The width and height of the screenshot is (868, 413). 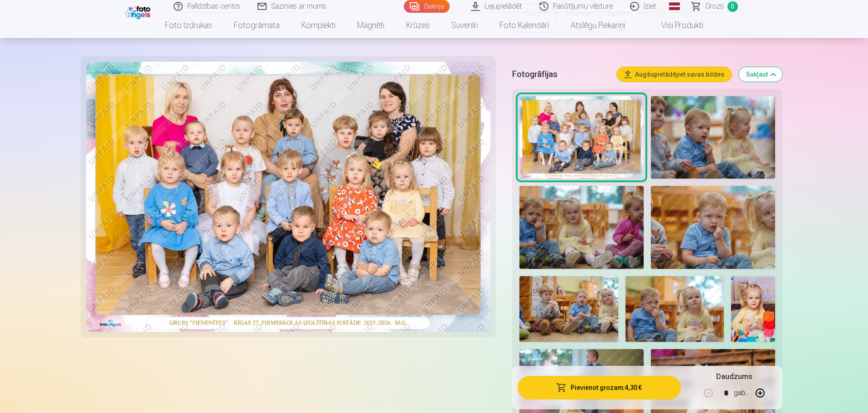 What do you see at coordinates (761, 74) in the screenshot?
I see `button: Sakļaut` at bounding box center [761, 74].